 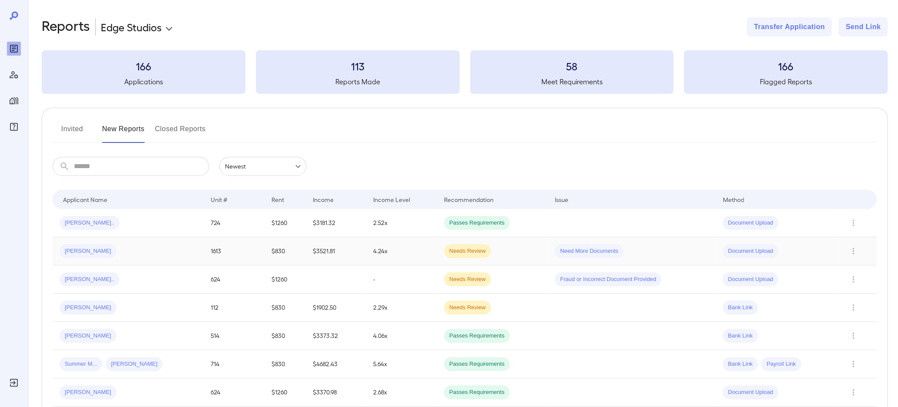 What do you see at coordinates (14, 75) in the screenshot?
I see `div: Manage Users` at bounding box center [14, 75].